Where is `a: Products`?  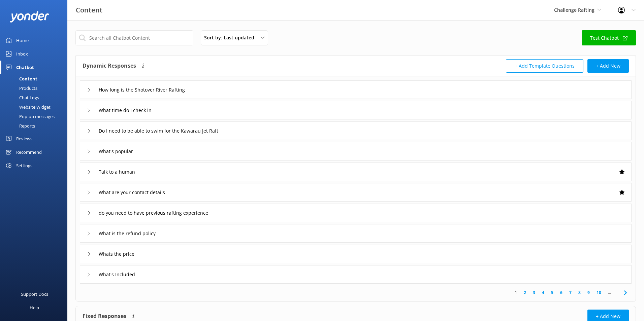
a: Products is located at coordinates (36, 88).